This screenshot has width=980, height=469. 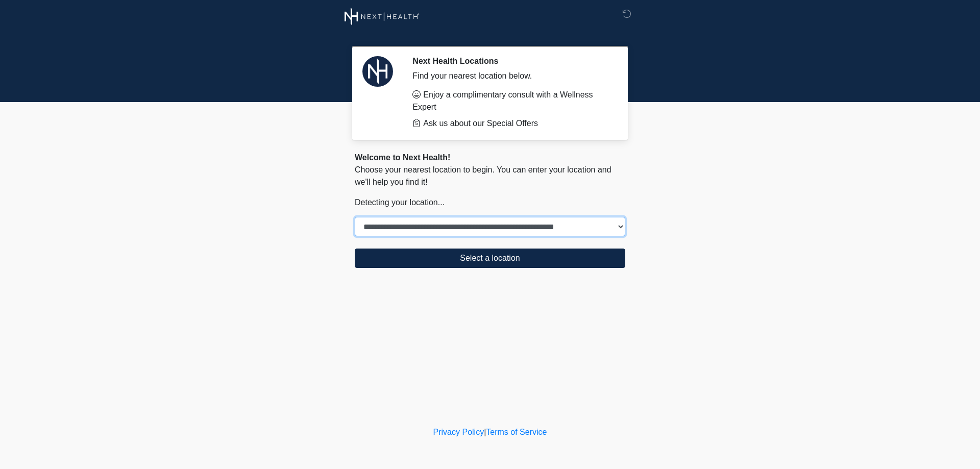 I want to click on img: Agent Avatar, so click(x=378, y=72).